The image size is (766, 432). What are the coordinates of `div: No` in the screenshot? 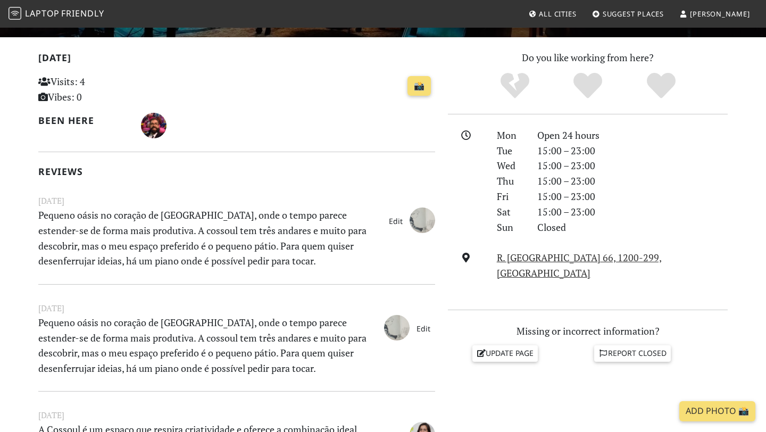 It's located at (515, 86).